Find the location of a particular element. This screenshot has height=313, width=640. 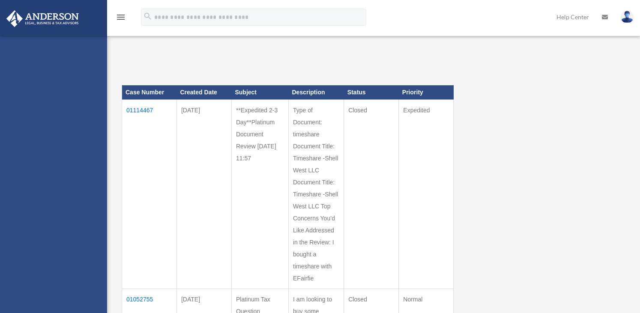

th: Description is located at coordinates (316, 92).